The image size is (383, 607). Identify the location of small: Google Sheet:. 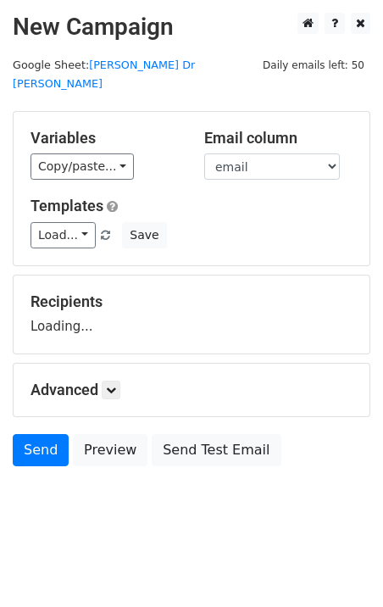
(103, 75).